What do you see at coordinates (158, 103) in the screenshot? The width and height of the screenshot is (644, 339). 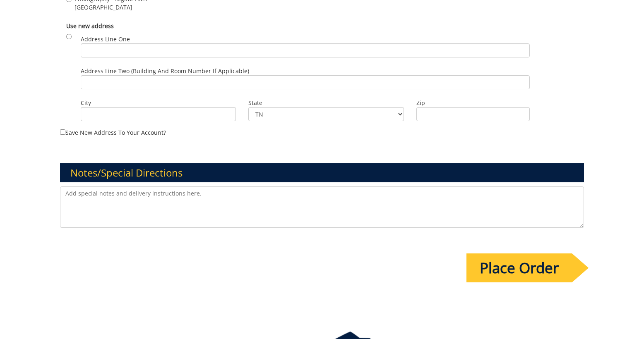 I see `label: City` at bounding box center [158, 103].